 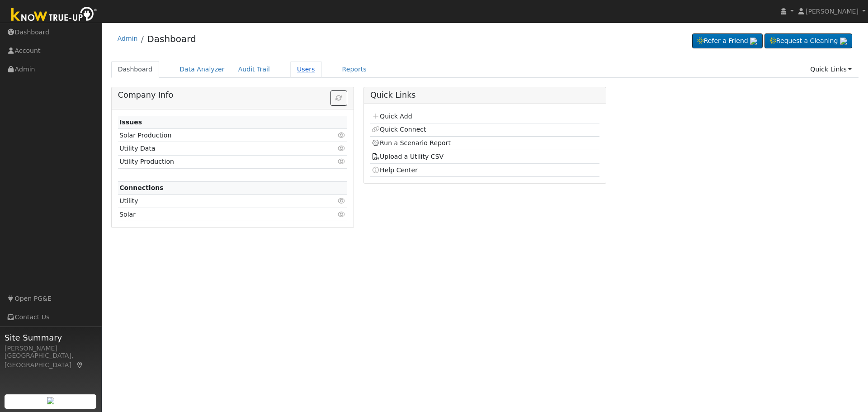 What do you see at coordinates (727, 42) in the screenshot?
I see `a: Refer a Friend` at bounding box center [727, 42].